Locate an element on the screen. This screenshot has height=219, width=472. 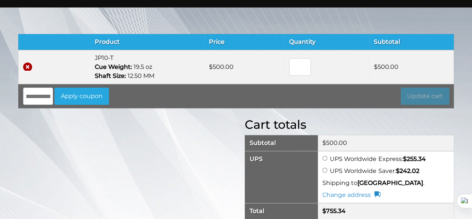
bdi: 242.02 is located at coordinates (407, 170).